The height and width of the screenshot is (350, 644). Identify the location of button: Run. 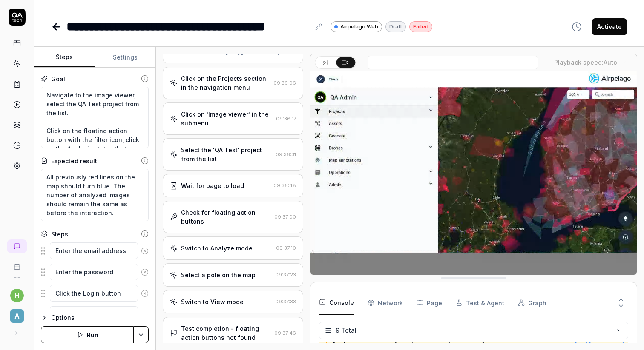
(87, 335).